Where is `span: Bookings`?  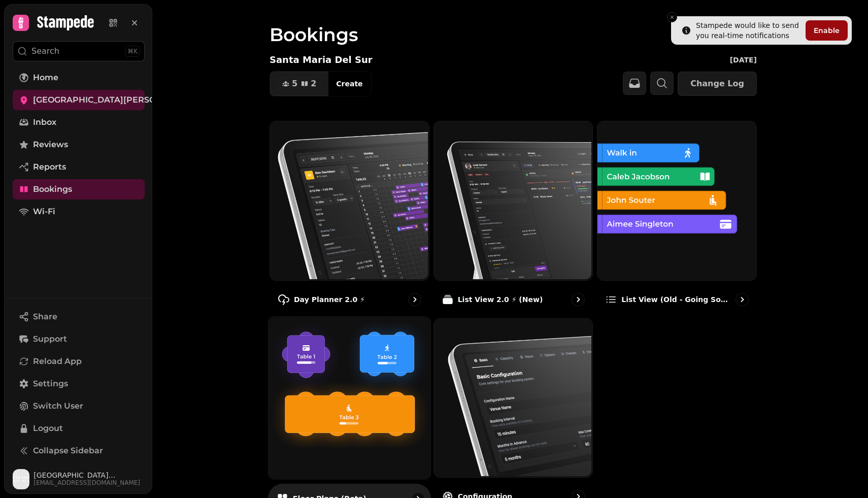 span: Bookings is located at coordinates (52, 190).